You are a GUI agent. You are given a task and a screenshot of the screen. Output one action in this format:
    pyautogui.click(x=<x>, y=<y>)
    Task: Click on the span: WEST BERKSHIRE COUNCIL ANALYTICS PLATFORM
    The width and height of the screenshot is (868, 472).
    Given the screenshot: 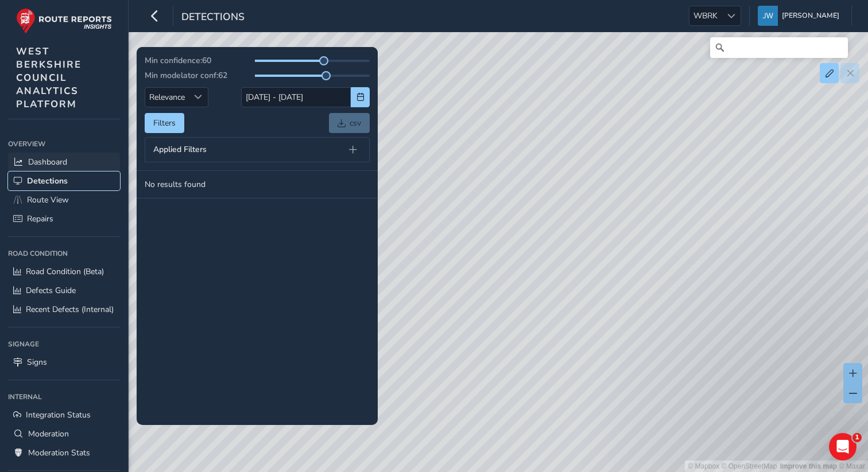 What is the action you would take?
    pyautogui.click(x=49, y=77)
    